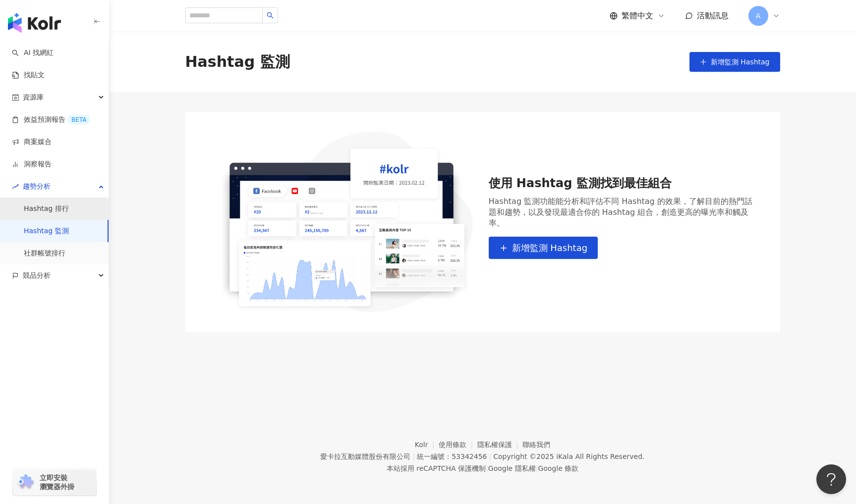 The height and width of the screenshot is (504, 856). What do you see at coordinates (624, 184) in the screenshot?
I see `div: 使用 Hashtag 監測找到最佳組合` at bounding box center [624, 184].